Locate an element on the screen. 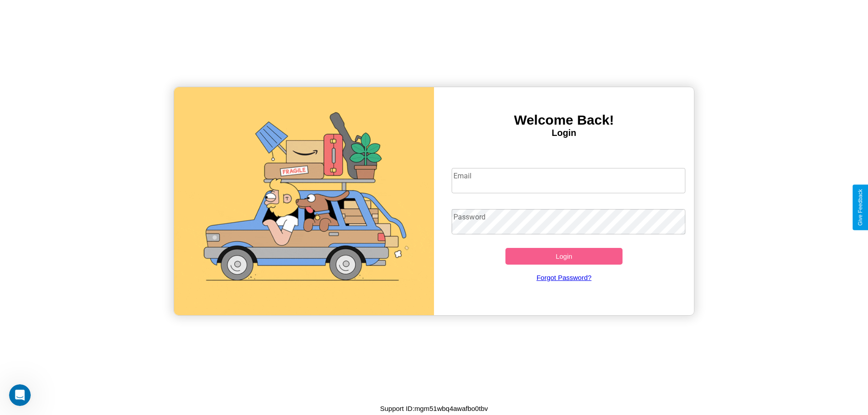 The width and height of the screenshot is (868, 415). a: Forgot Password? is located at coordinates (564, 278).